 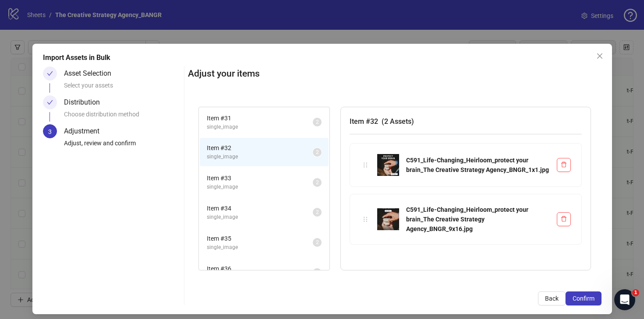 I want to click on div: C591_Life-Changing_Heirloom_protect your brain_The Creative Strategy Agency_BNGR_1x1.jpg, so click(x=478, y=165).